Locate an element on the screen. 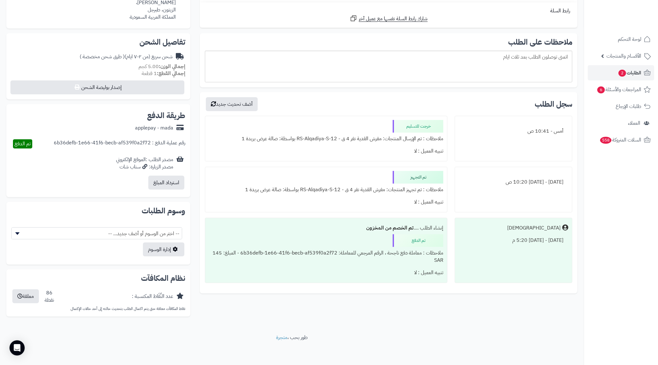 This screenshot has height=365, width=658. a: إدارة الوسوم is located at coordinates (163, 249).